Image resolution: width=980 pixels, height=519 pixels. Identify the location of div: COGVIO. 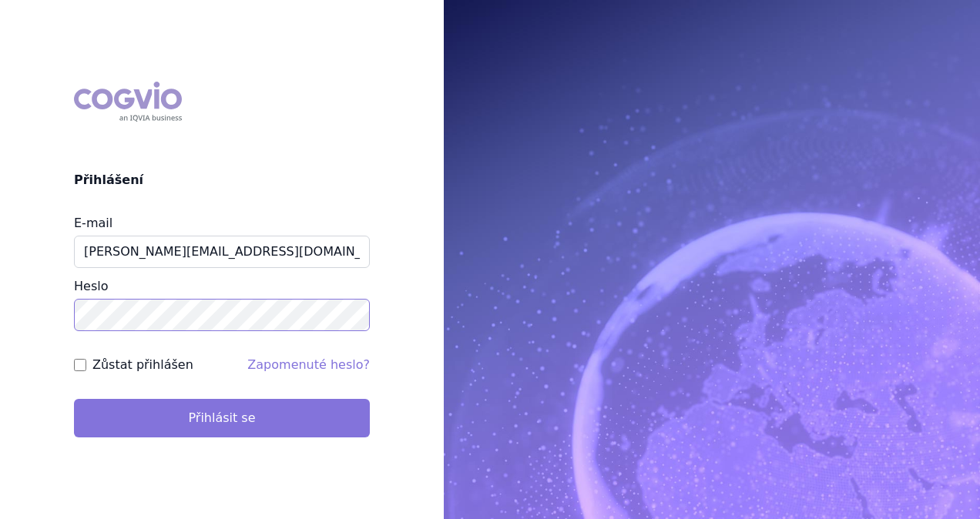
(128, 102).